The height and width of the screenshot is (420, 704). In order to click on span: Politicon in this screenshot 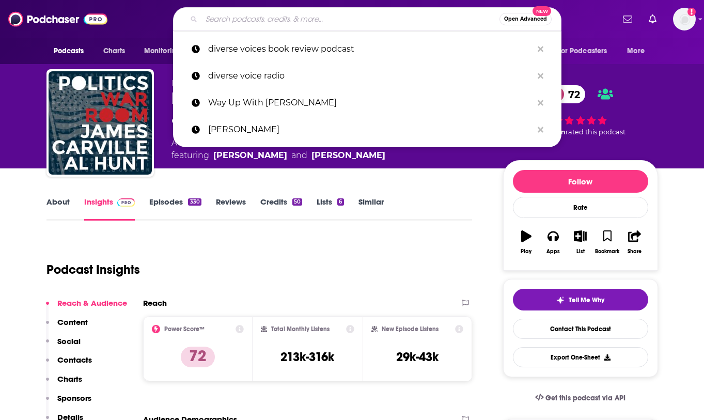, I will do `click(191, 83)`.